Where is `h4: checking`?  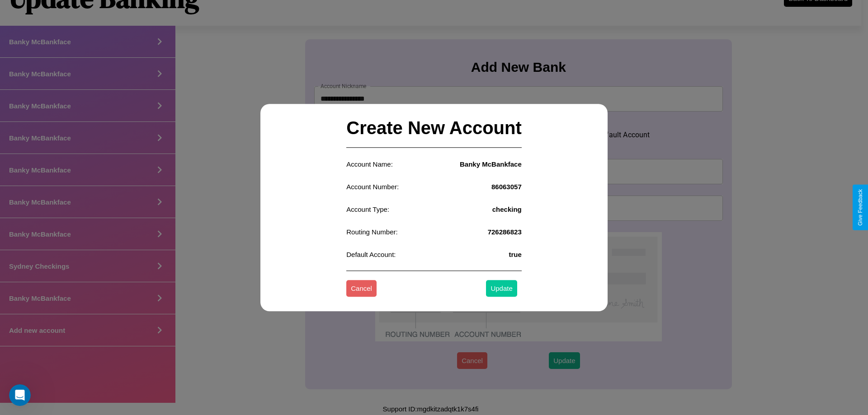 h4: checking is located at coordinates (507, 209).